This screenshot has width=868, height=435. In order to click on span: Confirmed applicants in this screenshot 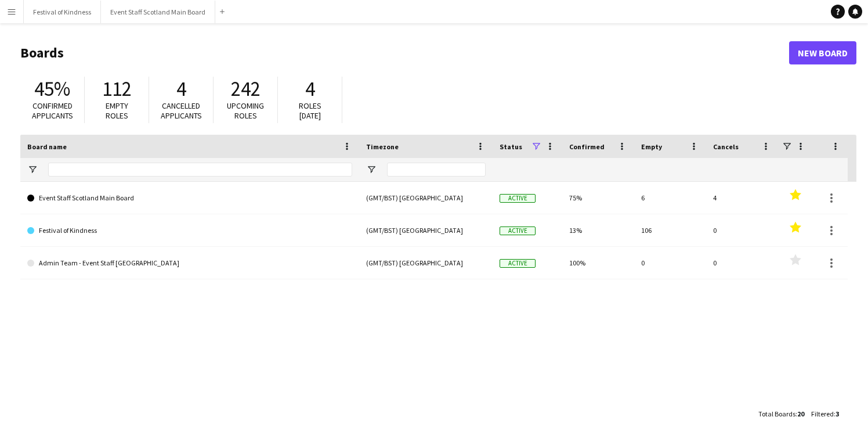, I will do `click(52, 110)`.